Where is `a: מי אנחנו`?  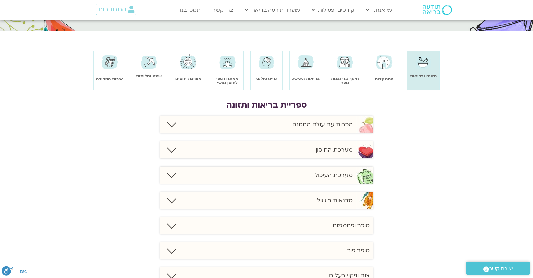 a: מי אנחנו is located at coordinates (379, 10).